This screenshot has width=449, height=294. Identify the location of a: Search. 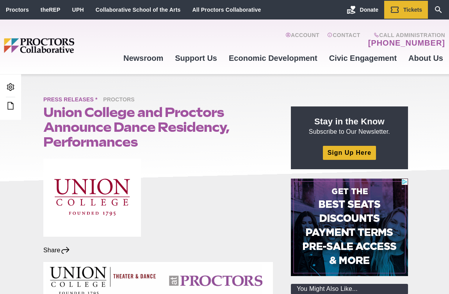
(438, 10).